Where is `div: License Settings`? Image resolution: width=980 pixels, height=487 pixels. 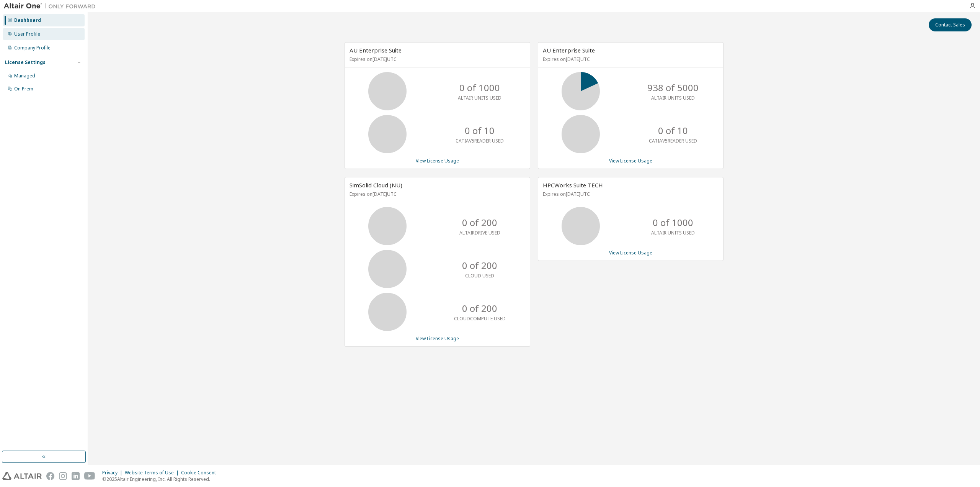
div: License Settings is located at coordinates (25, 62).